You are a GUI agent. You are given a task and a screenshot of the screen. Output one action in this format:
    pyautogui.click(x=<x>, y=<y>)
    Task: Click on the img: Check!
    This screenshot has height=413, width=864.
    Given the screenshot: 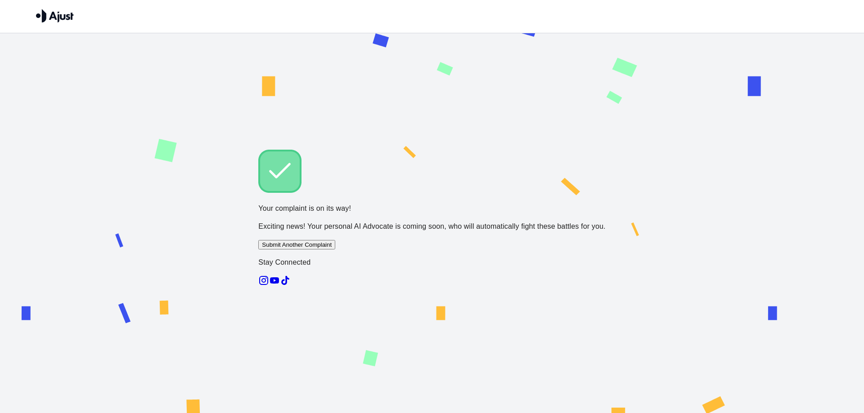 What is the action you would take?
    pyautogui.click(x=280, y=171)
    